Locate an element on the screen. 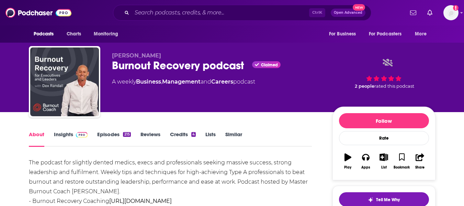  a: Similar is located at coordinates (233, 139).